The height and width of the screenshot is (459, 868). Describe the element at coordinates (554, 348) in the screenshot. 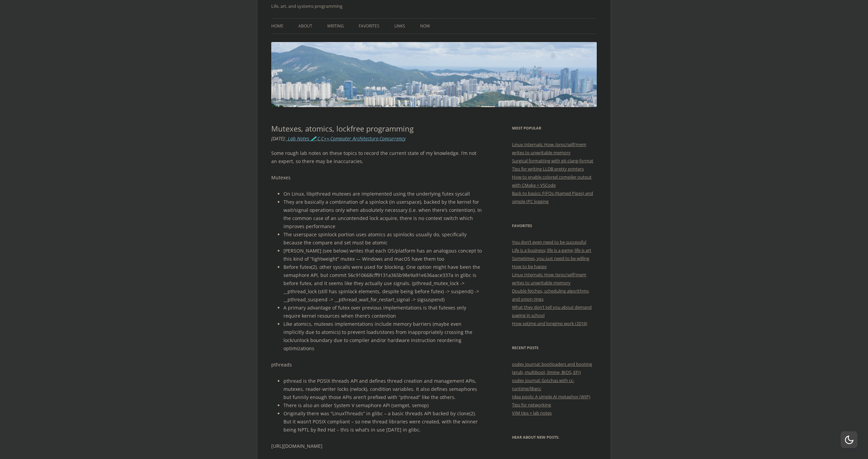

I see `h3: Recent Posts` at that location.